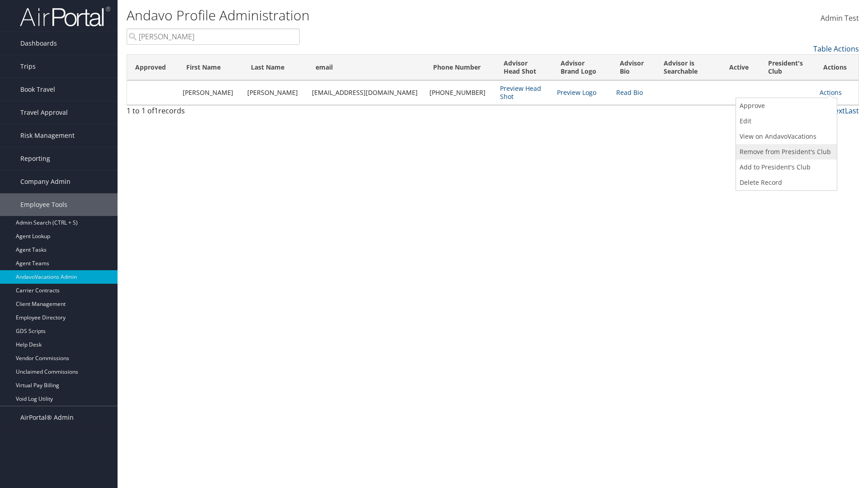 The width and height of the screenshot is (868, 488). I want to click on th: Phone Number: activate to sort column ascending, so click(461, 67).